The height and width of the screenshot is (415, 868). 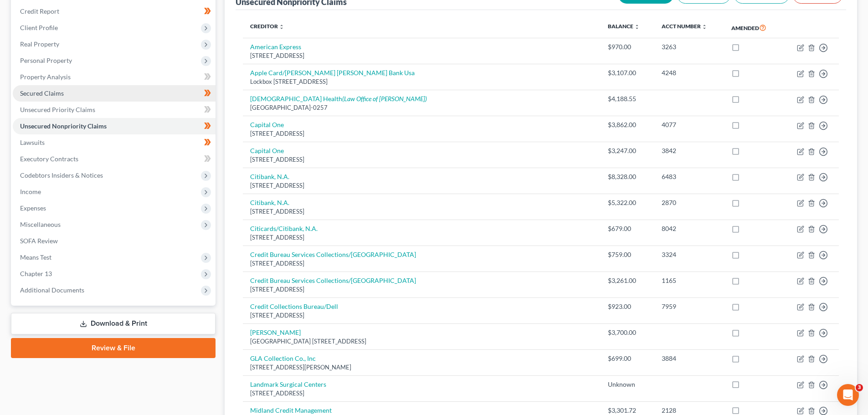 I want to click on span: SOFA Review, so click(x=39, y=241).